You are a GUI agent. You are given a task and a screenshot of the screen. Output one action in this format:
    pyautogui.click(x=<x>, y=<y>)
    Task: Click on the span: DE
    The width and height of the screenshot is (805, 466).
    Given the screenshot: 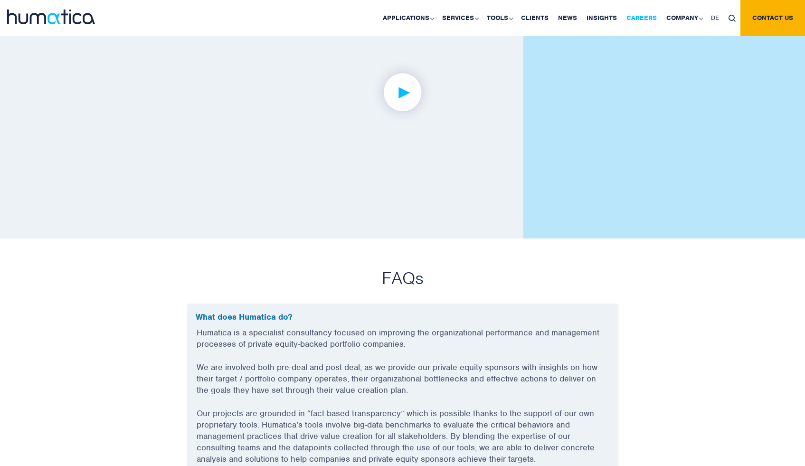 What is the action you would take?
    pyautogui.click(x=714, y=18)
    